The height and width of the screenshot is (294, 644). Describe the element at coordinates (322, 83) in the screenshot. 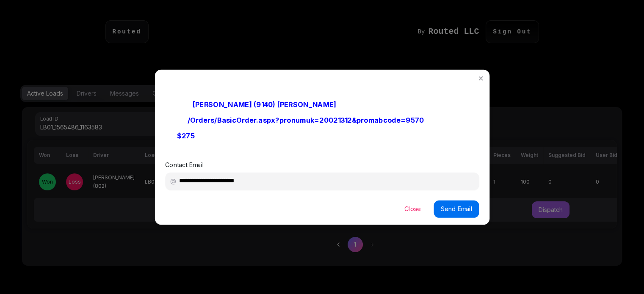

I see `header: Load: LB01_1565486_1163583` at that location.